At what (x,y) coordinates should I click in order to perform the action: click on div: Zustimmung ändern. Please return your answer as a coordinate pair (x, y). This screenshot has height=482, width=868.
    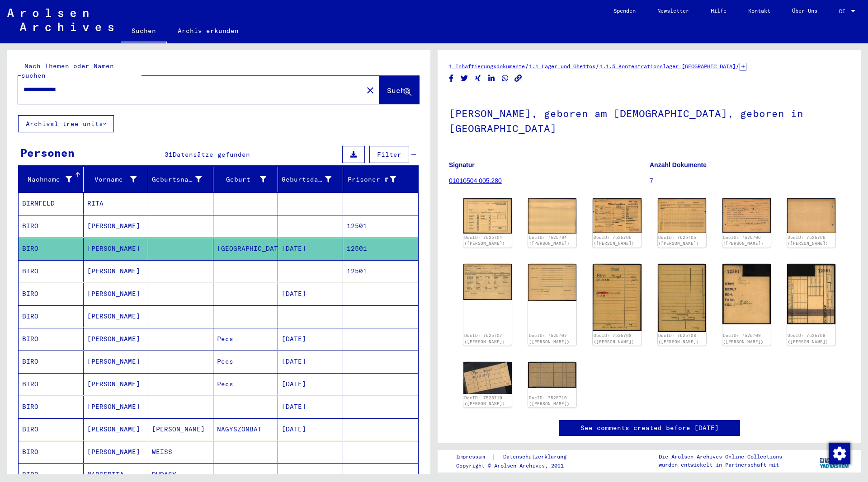
    Looking at the image, I should click on (839, 454).